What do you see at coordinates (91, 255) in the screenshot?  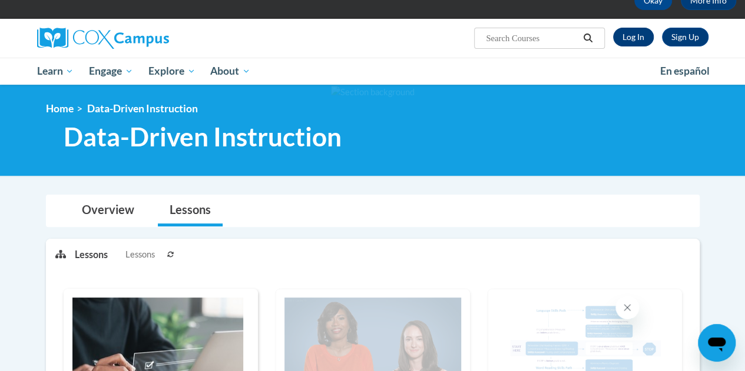 I see `p: Lessons` at bounding box center [91, 255].